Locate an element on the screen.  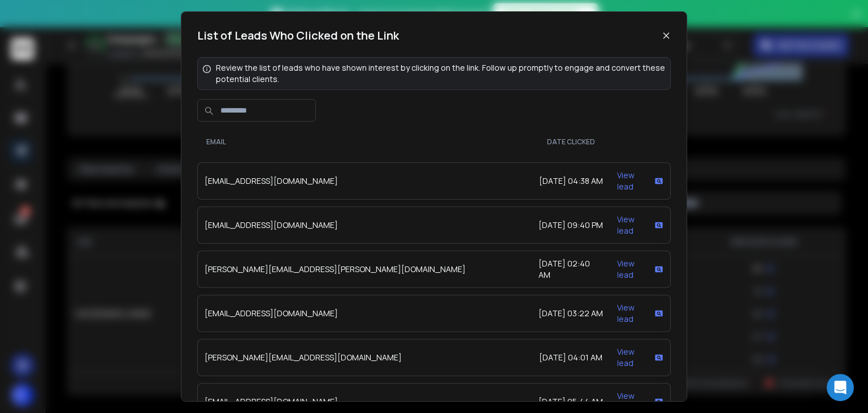
div: Open Intercom Messenger is located at coordinates (840, 387).